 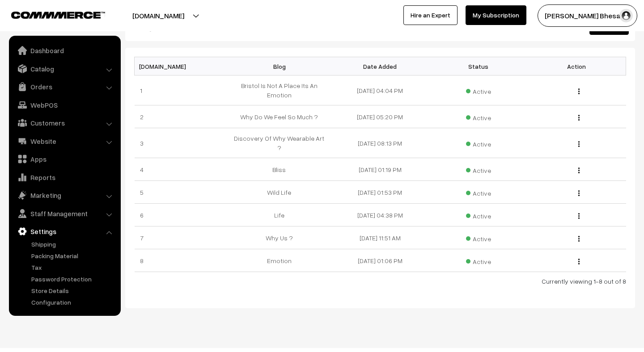 What do you see at coordinates (184, 261) in the screenshot?
I see `td: 8` at bounding box center [184, 261].